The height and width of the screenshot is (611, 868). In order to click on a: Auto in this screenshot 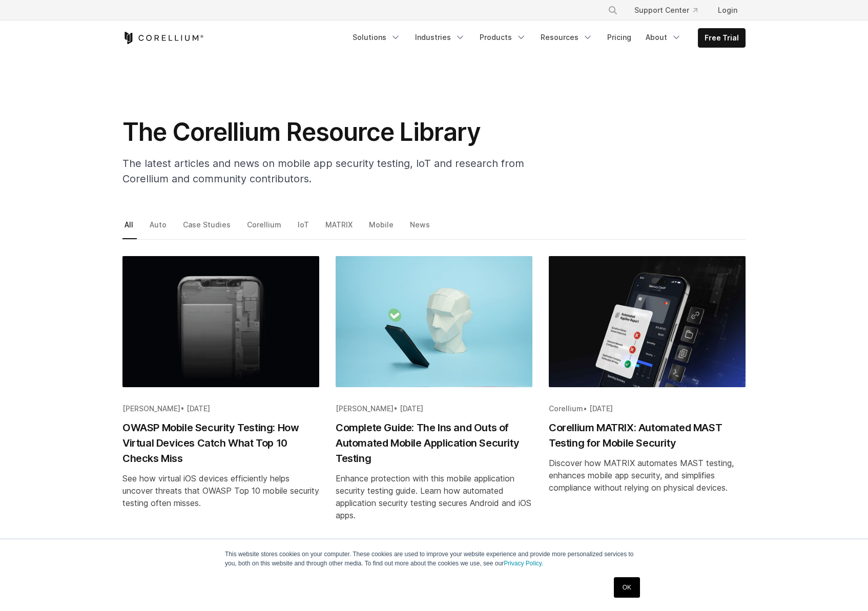, I will do `click(159, 228)`.